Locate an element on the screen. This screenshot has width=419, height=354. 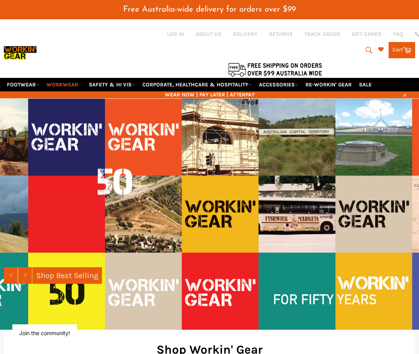
a: SAFETY & HI VIS is located at coordinates (112, 84).